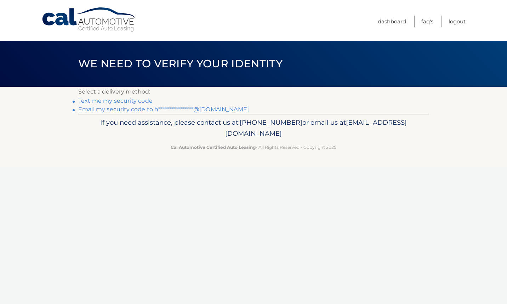 This screenshot has width=507, height=304. I want to click on a: FAQ's, so click(428, 21).